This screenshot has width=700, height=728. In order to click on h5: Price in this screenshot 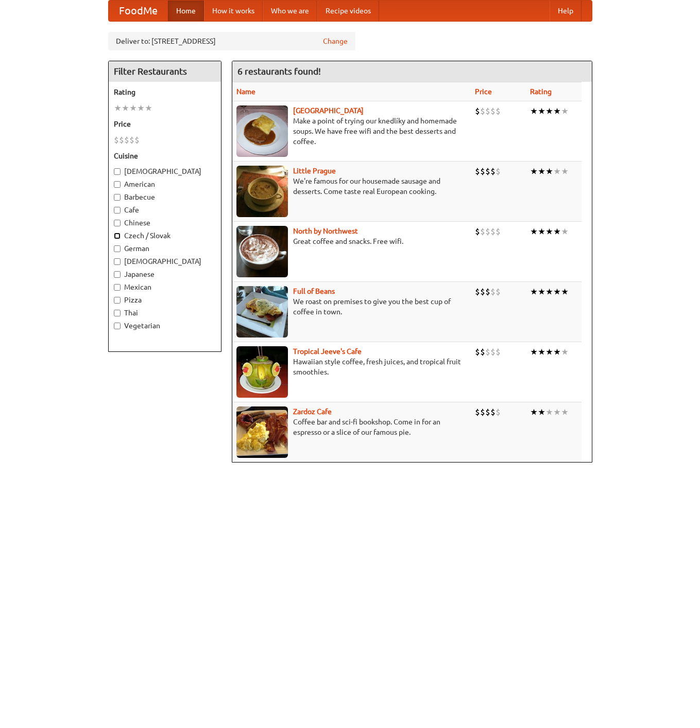, I will do `click(165, 124)`.